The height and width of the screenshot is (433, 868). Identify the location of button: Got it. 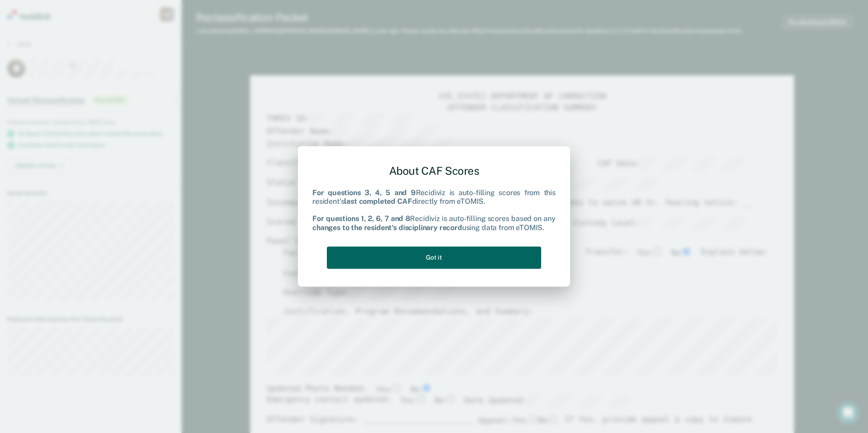
(434, 258).